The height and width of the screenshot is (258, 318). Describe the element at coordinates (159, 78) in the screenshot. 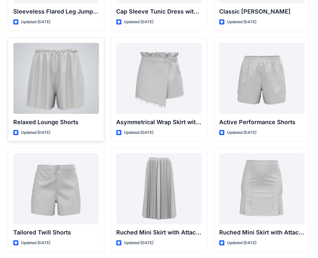

I see `a: Asymmetrical Wrap Skirt with Ruffle Waist` at that location.